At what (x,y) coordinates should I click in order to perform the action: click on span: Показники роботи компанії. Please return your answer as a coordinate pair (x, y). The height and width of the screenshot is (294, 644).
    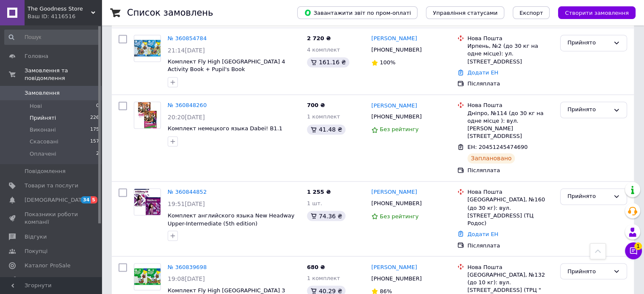
    Looking at the image, I should click on (51, 218).